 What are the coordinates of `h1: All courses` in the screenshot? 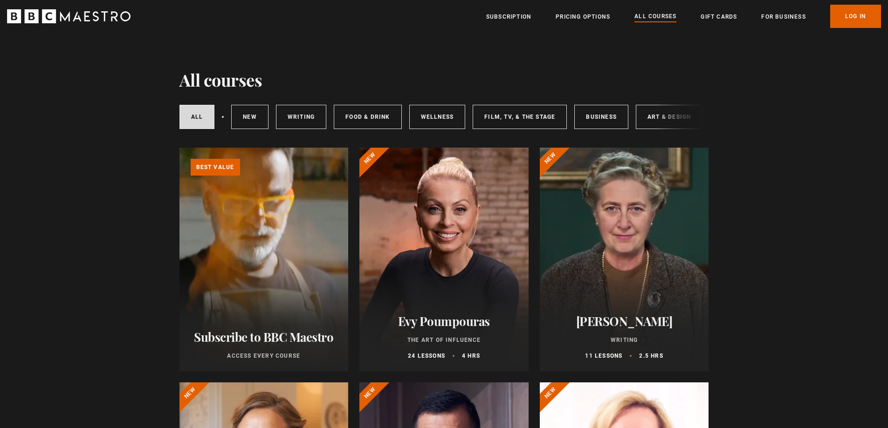 It's located at (221, 80).